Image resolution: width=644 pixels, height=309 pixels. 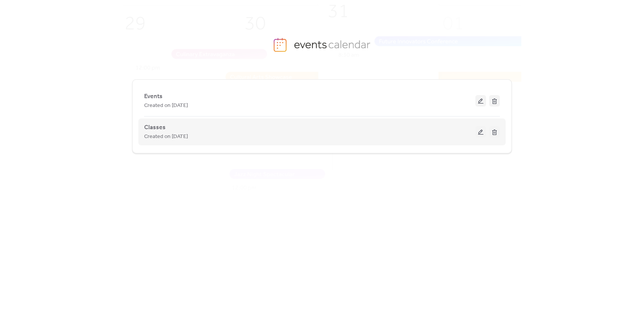 What do you see at coordinates (153, 96) in the screenshot?
I see `a: Events` at bounding box center [153, 96].